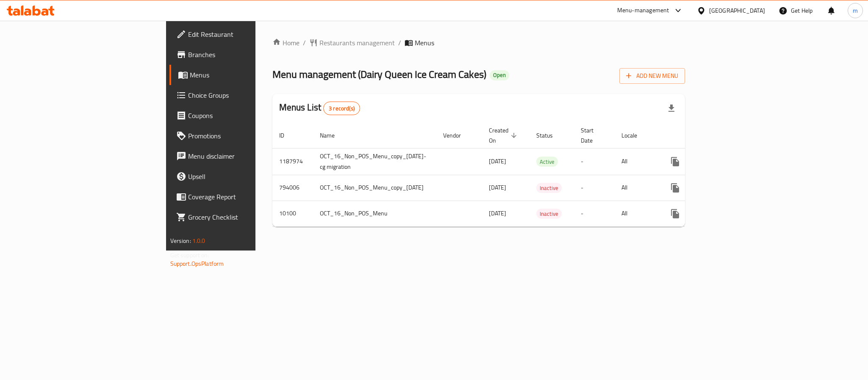 Image resolution: width=868 pixels, height=380 pixels. I want to click on span: Coupons, so click(246, 116).